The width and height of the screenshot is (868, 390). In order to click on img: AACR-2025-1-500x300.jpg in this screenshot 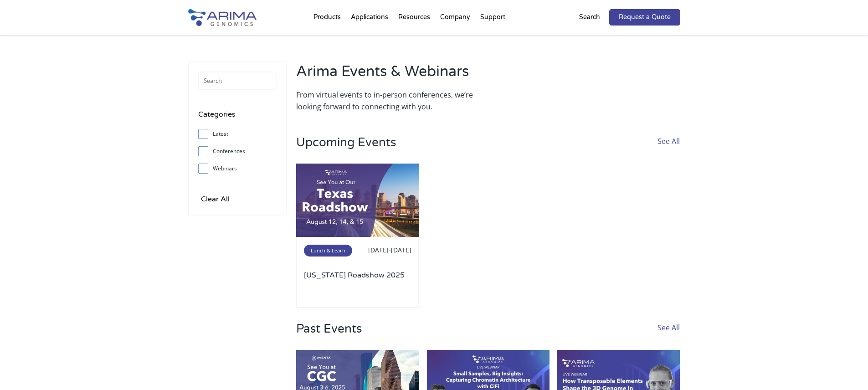, I will do `click(358, 200)`.